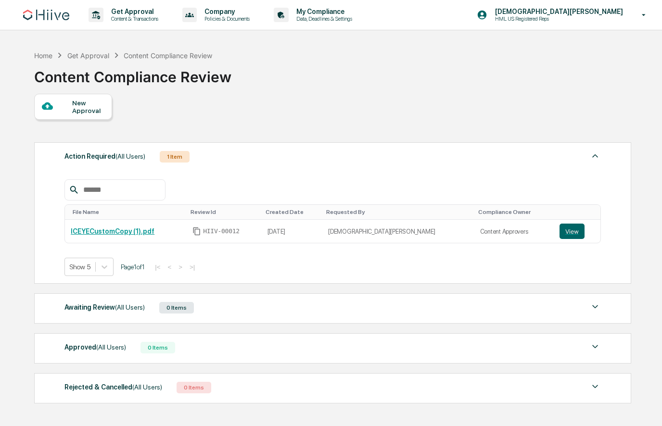 The height and width of the screenshot is (426, 662). Describe the element at coordinates (133, 12) in the screenshot. I see `p: Get Approval` at that location.